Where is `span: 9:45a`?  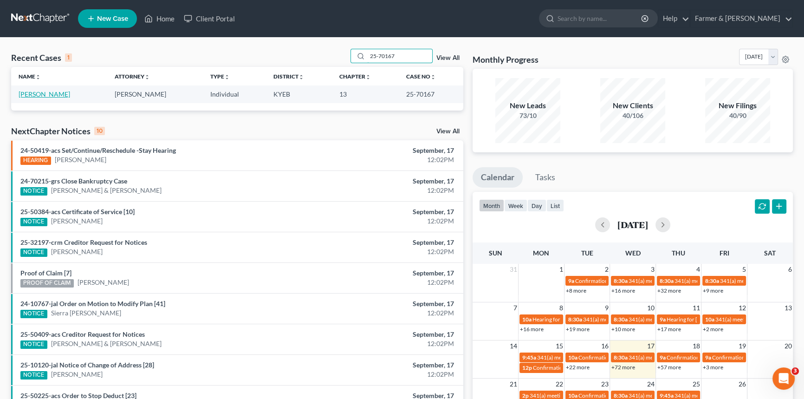
span: 9:45a is located at coordinates (666, 395).